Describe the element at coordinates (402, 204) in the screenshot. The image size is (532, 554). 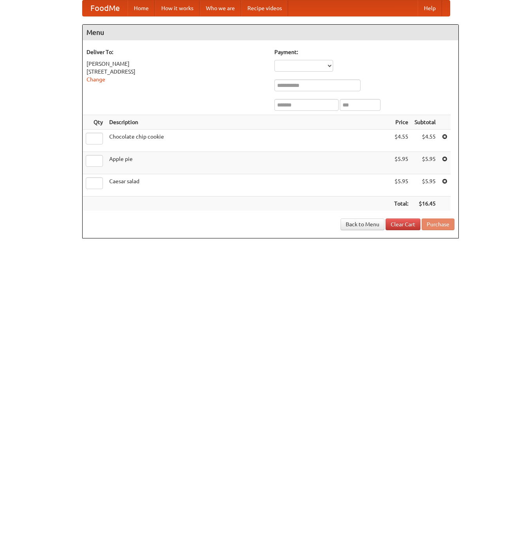
I see `th: Total:` at that location.